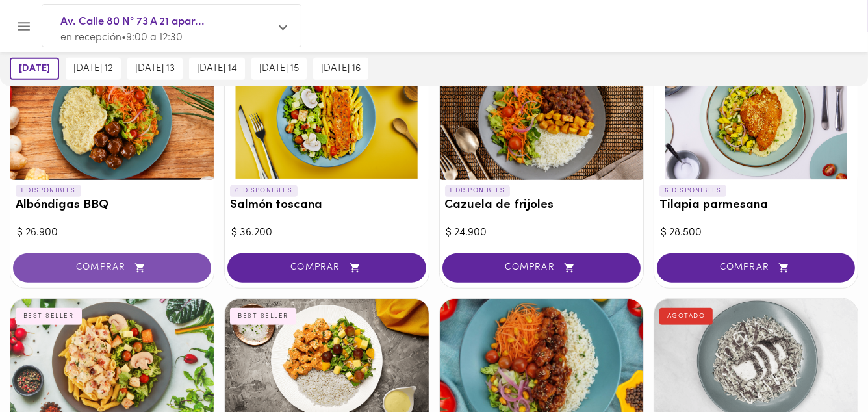  Describe the element at coordinates (541, 233) in the screenshot. I see `div: $ 24.900` at that location.